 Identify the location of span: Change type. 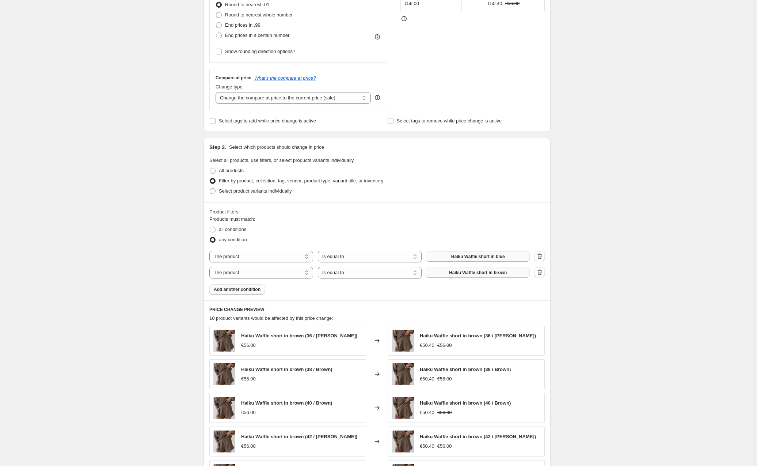
(229, 87).